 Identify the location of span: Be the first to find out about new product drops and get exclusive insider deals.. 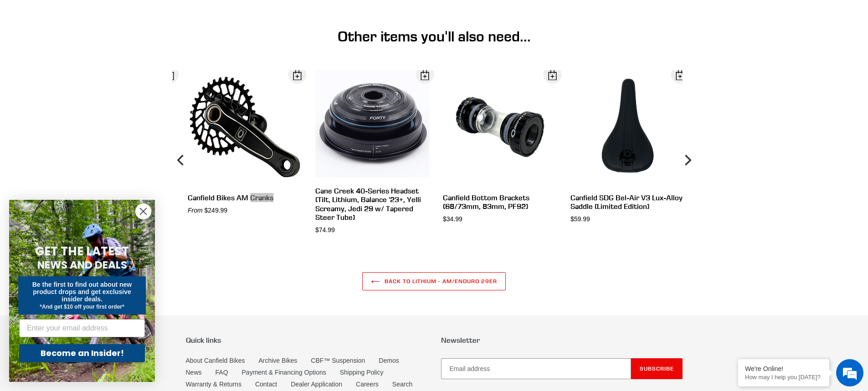
(82, 292).